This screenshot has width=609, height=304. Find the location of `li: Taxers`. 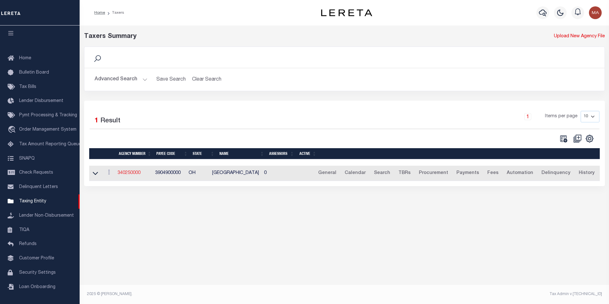

li: Taxers is located at coordinates (115, 13).